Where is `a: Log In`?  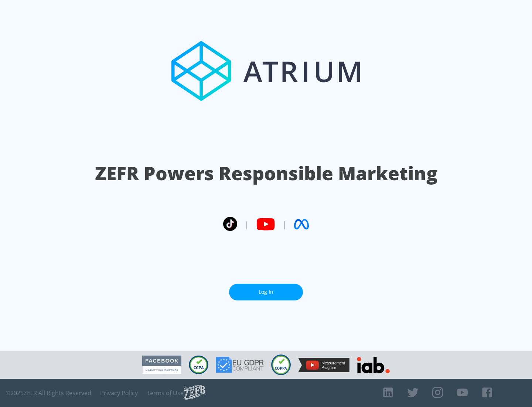
a: Log In is located at coordinates (266, 292).